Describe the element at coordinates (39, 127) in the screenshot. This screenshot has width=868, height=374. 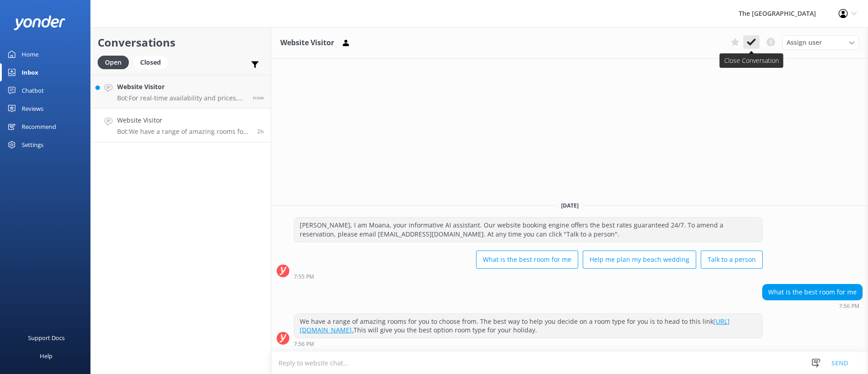
I see `div: Recommend` at that location.